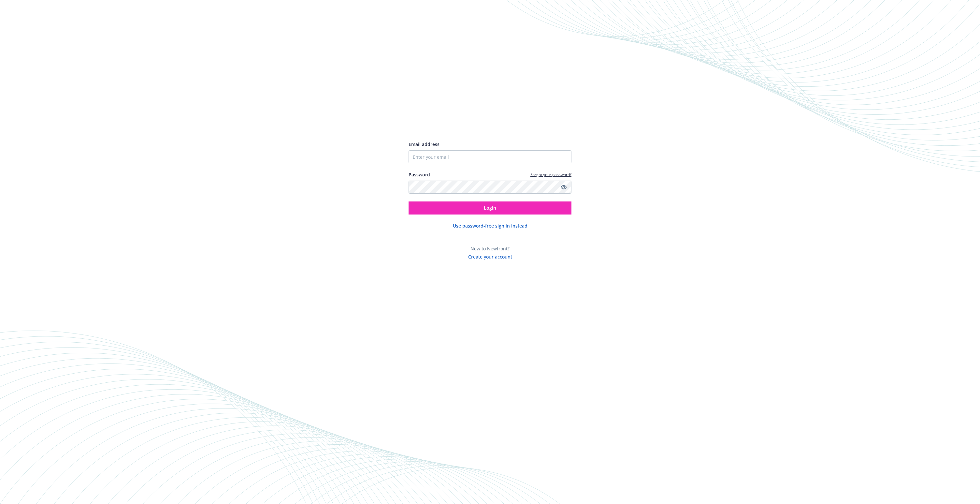 Image resolution: width=980 pixels, height=504 pixels. Describe the element at coordinates (424, 144) in the screenshot. I see `span: Email address` at that location.